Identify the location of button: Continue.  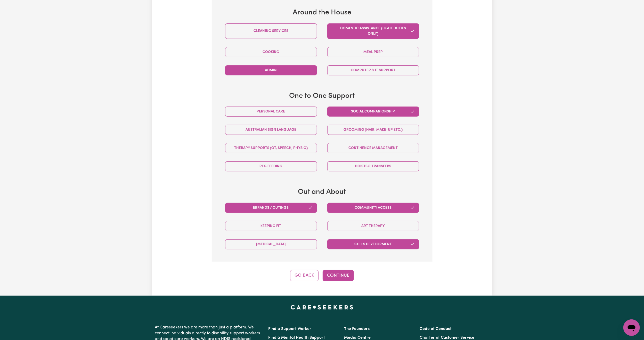
(338, 276).